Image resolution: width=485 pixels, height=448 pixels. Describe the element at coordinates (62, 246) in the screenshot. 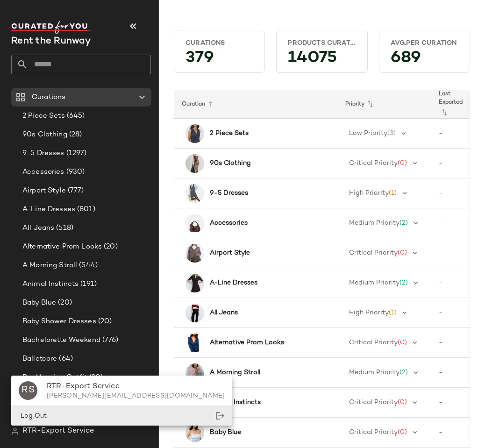

I see `span: Alternative Prom Looks` at that location.